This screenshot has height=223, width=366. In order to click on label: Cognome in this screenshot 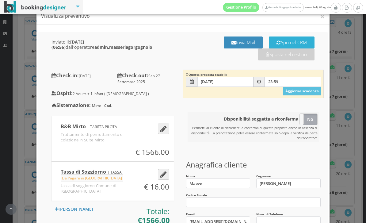, I will do `click(263, 176)`.